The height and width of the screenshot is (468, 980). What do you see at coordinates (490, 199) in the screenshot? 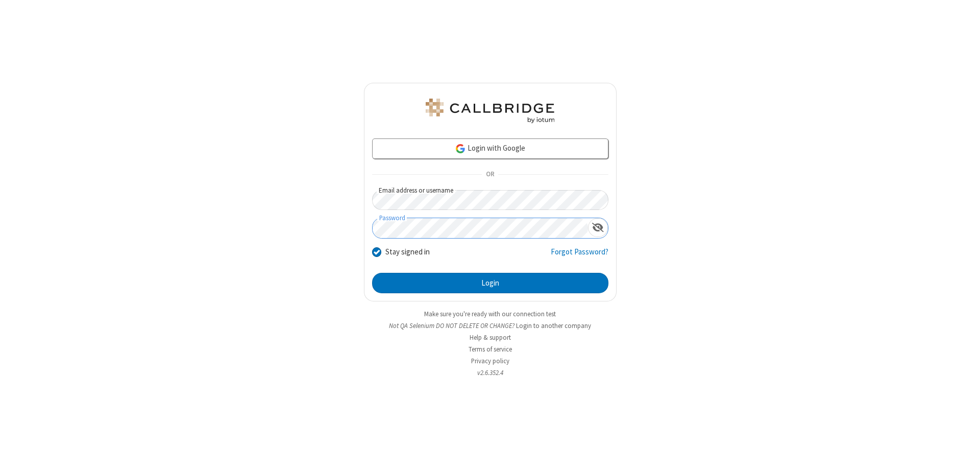
I see `input: Email address or username` at bounding box center [490, 199].